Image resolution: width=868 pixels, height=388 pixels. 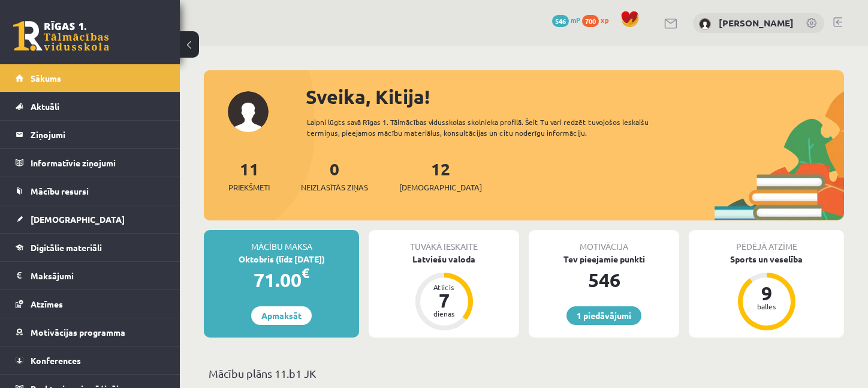 What do you see at coordinates (90, 134) in the screenshot?
I see `a: Ziņojumi` at bounding box center [90, 134].